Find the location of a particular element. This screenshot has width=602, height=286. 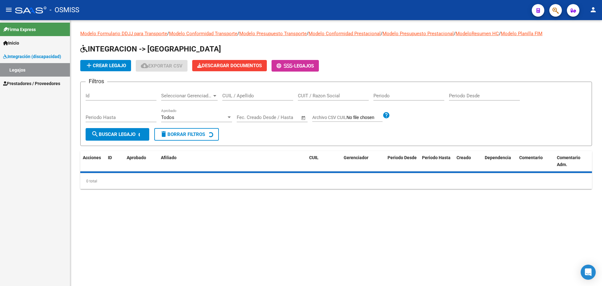

div: Open Intercom Messenger is located at coordinates (588, 272).